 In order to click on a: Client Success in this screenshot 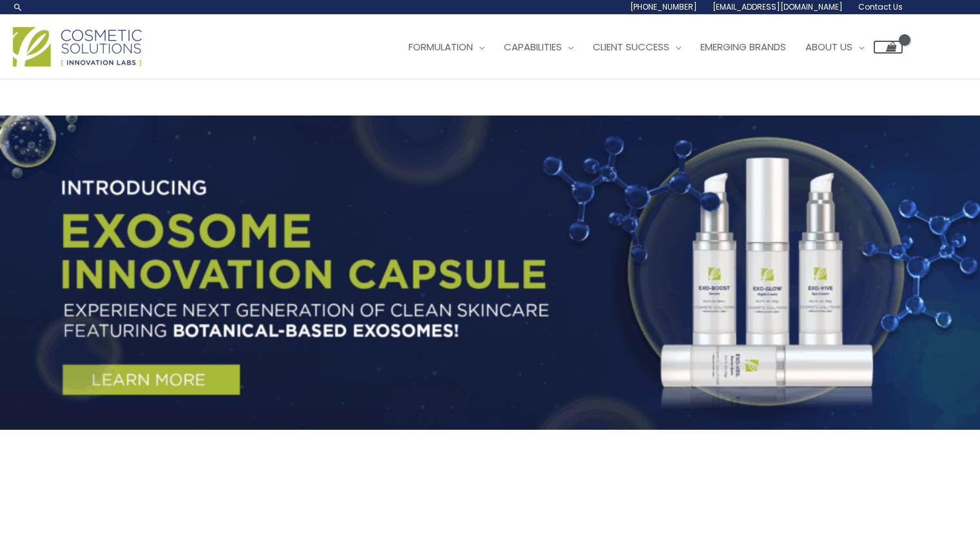, I will do `click(637, 47)`.